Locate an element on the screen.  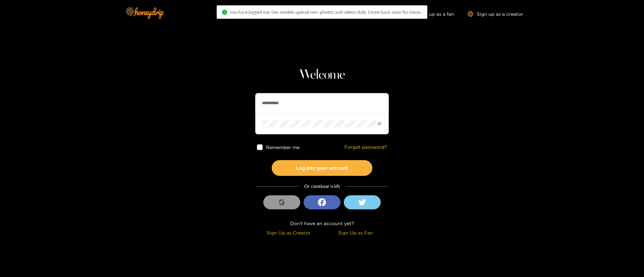
div: Sign Up as Fan is located at coordinates (355, 232).